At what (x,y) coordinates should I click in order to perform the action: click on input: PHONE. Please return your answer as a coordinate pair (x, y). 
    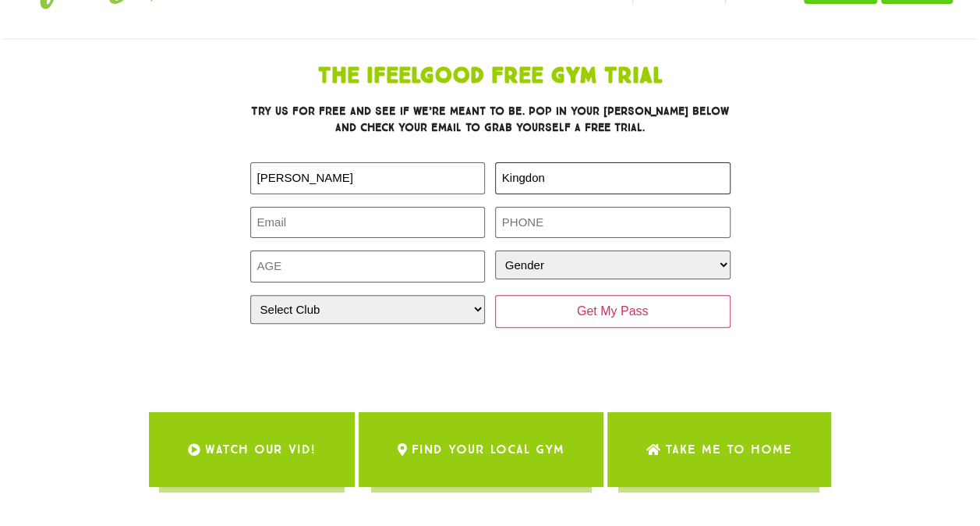
    Looking at the image, I should click on (613, 223).